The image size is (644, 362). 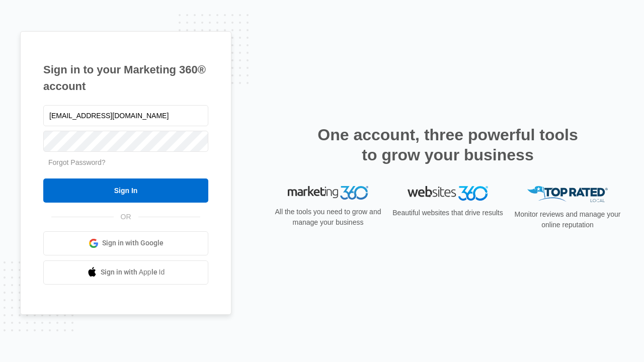 I want to click on span: Sign in with Google, so click(x=133, y=243).